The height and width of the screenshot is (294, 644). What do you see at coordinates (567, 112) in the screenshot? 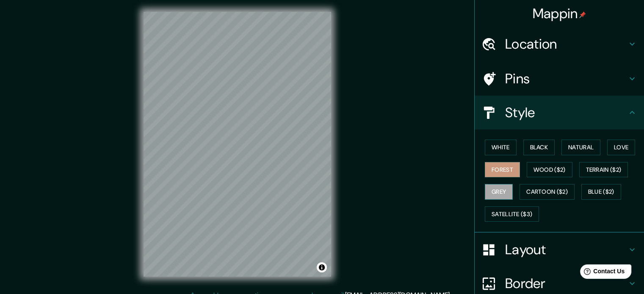
I see `h4: Style` at bounding box center [567, 112].